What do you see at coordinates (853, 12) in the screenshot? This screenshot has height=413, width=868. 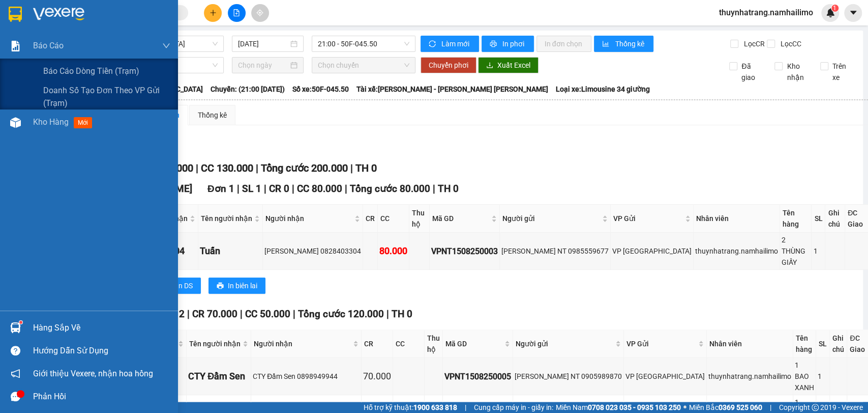 I see `span: caret-down` at bounding box center [853, 12].